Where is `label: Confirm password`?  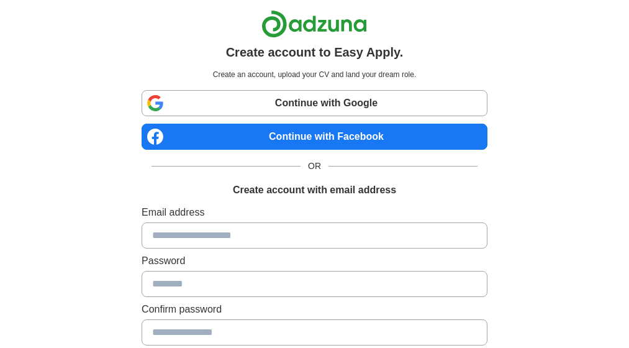 label: Confirm password is located at coordinates (314, 309).